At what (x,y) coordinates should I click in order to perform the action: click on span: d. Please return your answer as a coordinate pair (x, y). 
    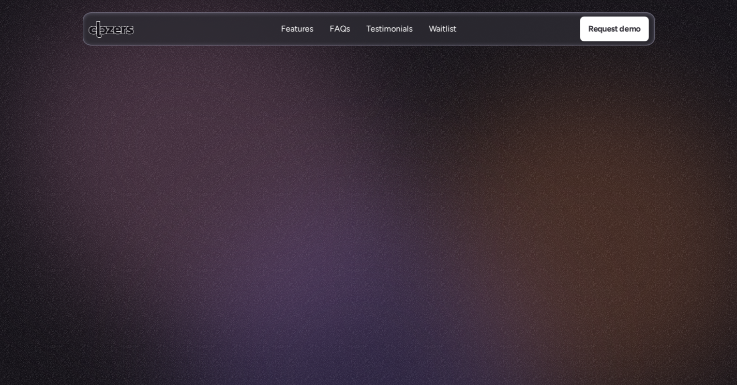
    Looking at the image, I should click on (446, 182).